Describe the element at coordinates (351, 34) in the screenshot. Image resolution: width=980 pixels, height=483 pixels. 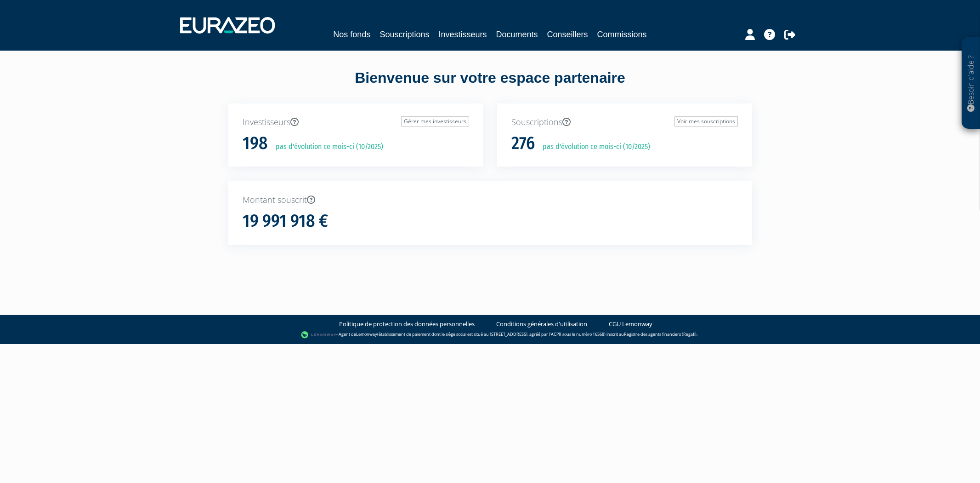
I see `a: Nos fonds` at that location.